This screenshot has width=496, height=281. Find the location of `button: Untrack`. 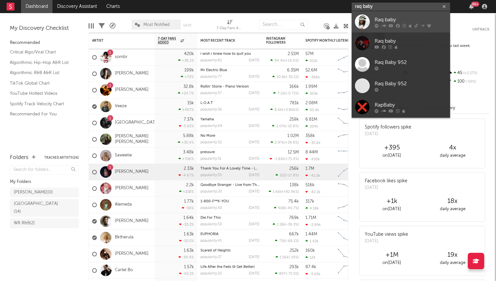

button: Untrack is located at coordinates (481, 30).